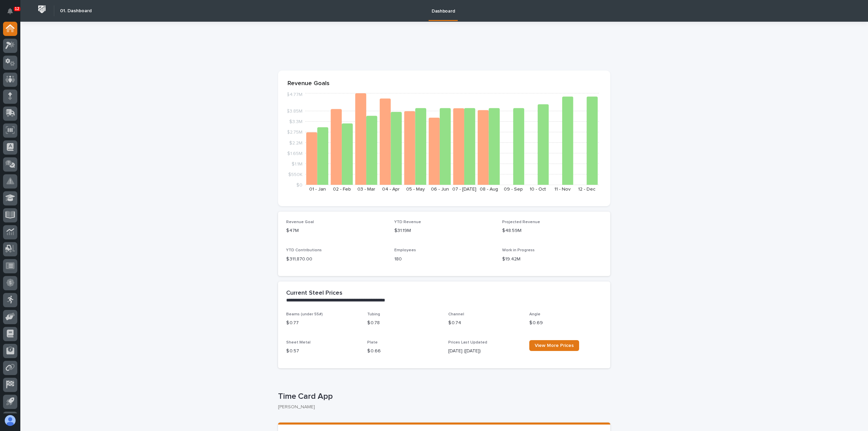  Describe the element at coordinates (314, 293) in the screenshot. I see `h2: Current Steel Prices` at that location.